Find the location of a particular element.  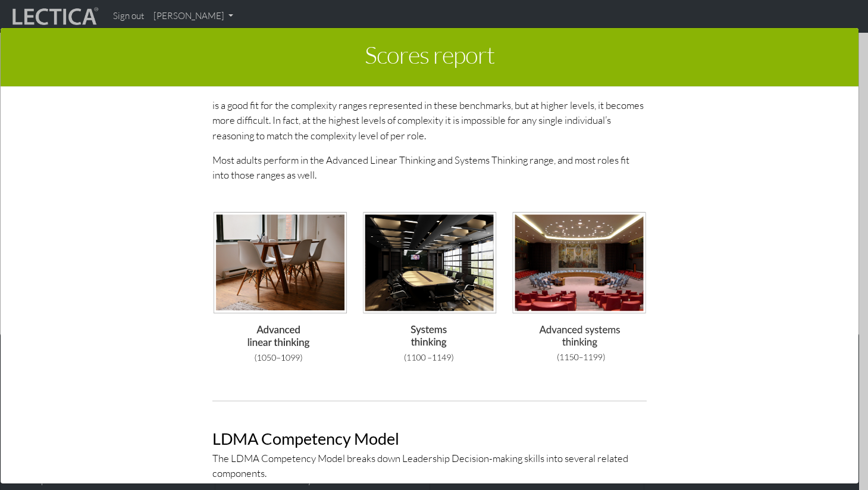

p: Most adults perform in the Advanced Linear Thinking and Systems Thinking range, and most roles fi... is located at coordinates (430, 167).